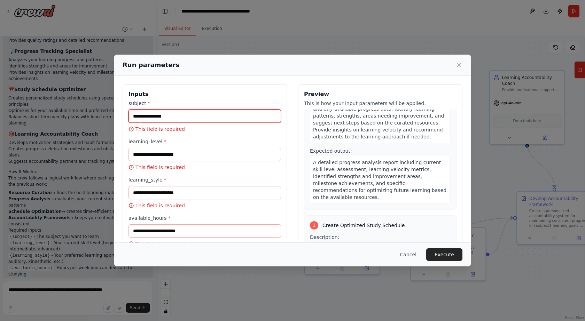  What do you see at coordinates (380, 180) in the screenshot?
I see `span: A detailed progress analysis report including current skill level assessment, learning velocity m...` at bounding box center [380, 180].